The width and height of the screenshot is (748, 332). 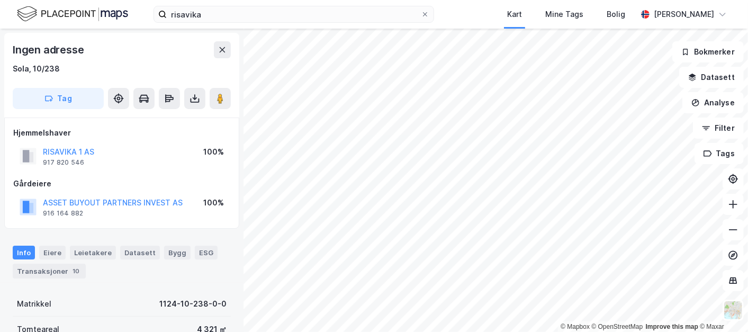 What do you see at coordinates (64, 163) in the screenshot?
I see `div: 917 820 546` at bounding box center [64, 163].